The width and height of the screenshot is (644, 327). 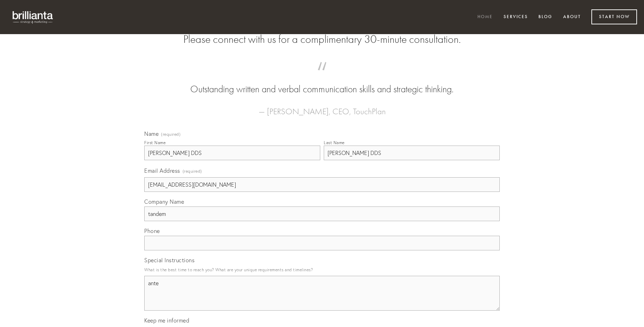 I want to click on span: Company Name, so click(x=164, y=201).